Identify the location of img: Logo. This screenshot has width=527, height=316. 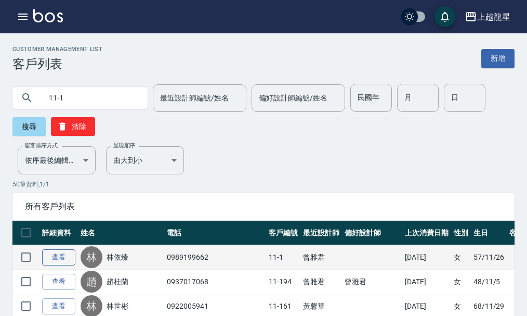
(48, 16).